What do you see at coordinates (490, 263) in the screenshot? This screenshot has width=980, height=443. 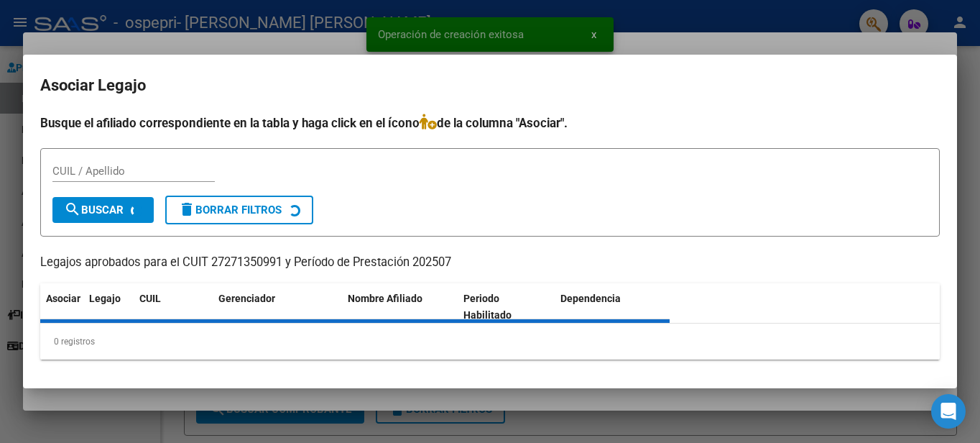 I see `p: Legajos aprobados para el CUIT 27271350991 y Período de Prestación 202507` at bounding box center [490, 263].